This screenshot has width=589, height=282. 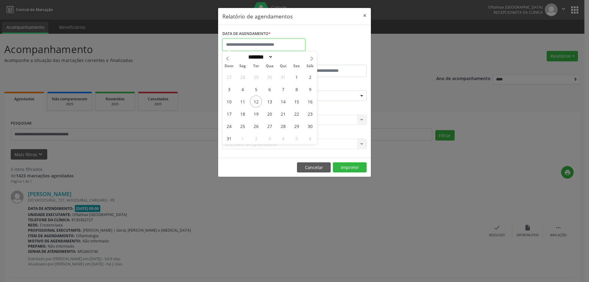 What do you see at coordinates (283, 66) in the screenshot?
I see `span: Qui` at bounding box center [283, 66].